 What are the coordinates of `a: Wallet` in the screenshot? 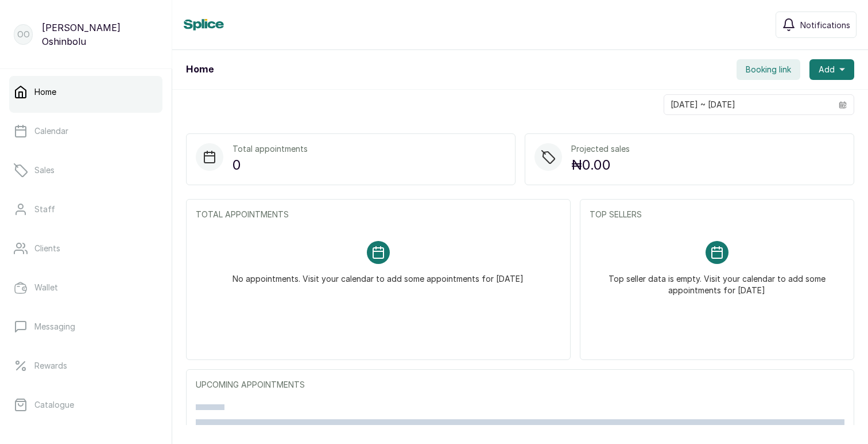 It's located at (85, 287).